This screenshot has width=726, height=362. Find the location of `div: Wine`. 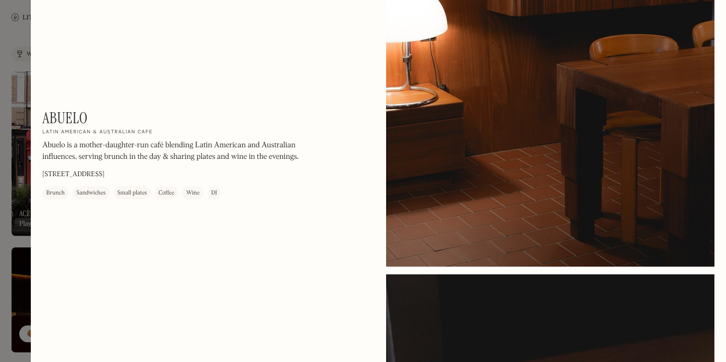

div: Wine is located at coordinates (193, 193).